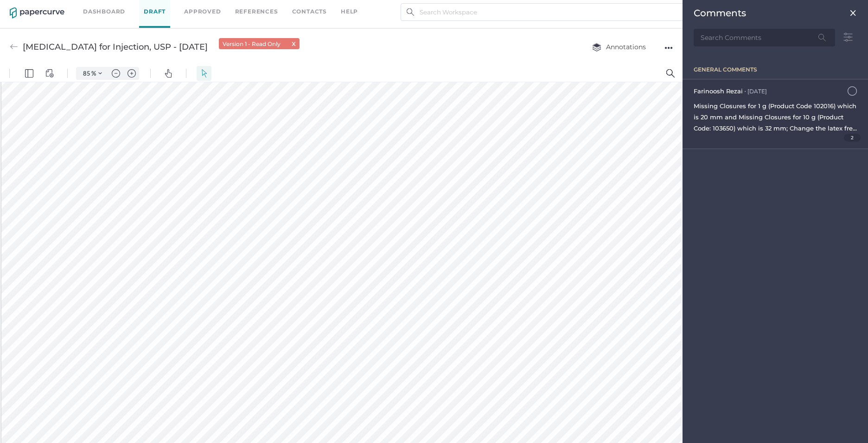  What do you see at coordinates (100, 8) in the screenshot?
I see `button: Zoom Controls` at bounding box center [100, 8].